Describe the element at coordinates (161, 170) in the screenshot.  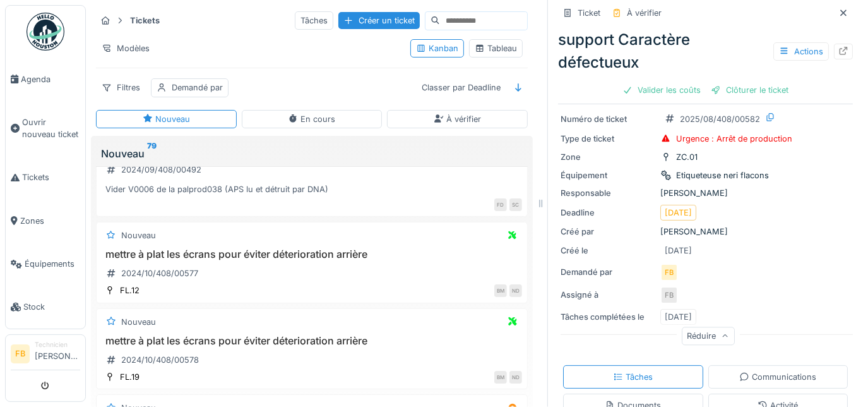
I see `div: 2024/09/408/00492` at that location.